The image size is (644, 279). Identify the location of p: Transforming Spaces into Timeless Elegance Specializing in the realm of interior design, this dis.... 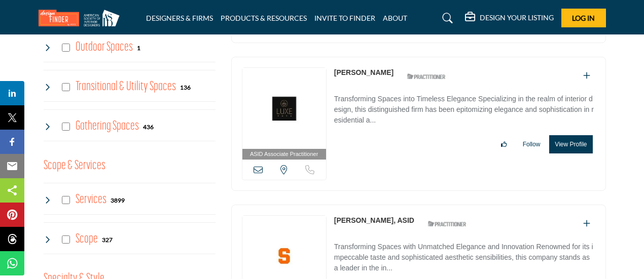
(464, 111).